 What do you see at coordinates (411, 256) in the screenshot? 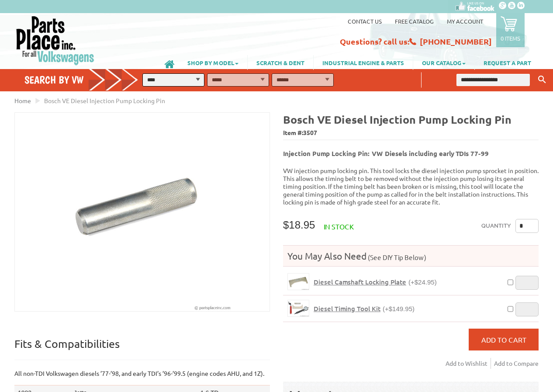
I see `h4: You May Also Need` at bounding box center [411, 256].